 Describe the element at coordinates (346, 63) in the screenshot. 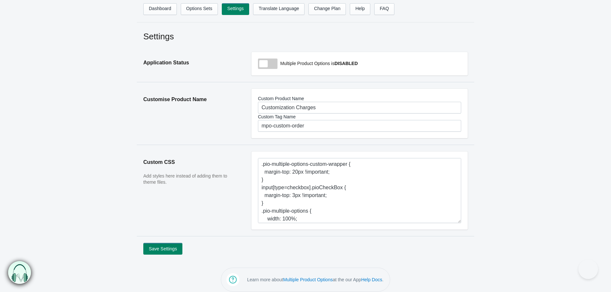

I see `b: DISABLED` at that location.